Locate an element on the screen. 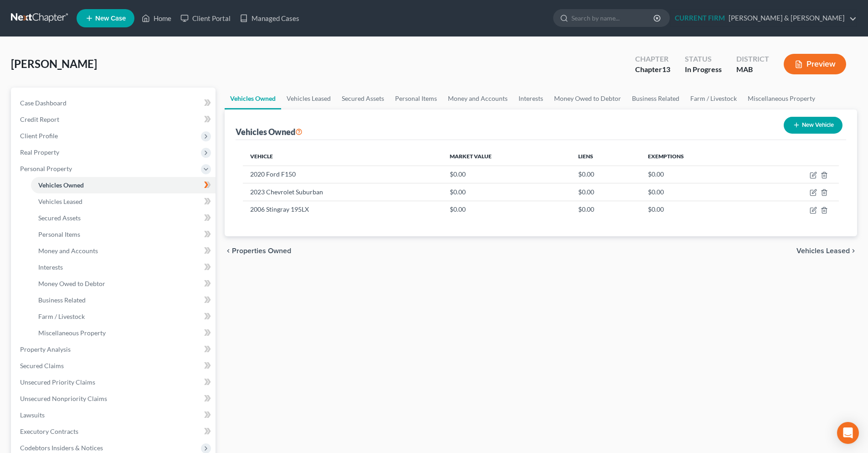 The image size is (868, 453). span: Interests is located at coordinates (51, 267).